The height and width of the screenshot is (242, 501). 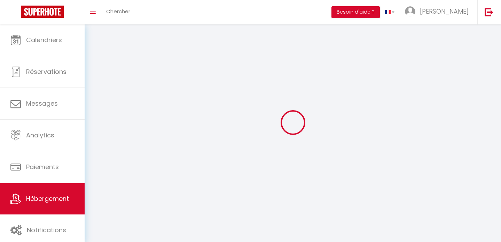 I want to click on span: Calendriers, so click(x=44, y=40).